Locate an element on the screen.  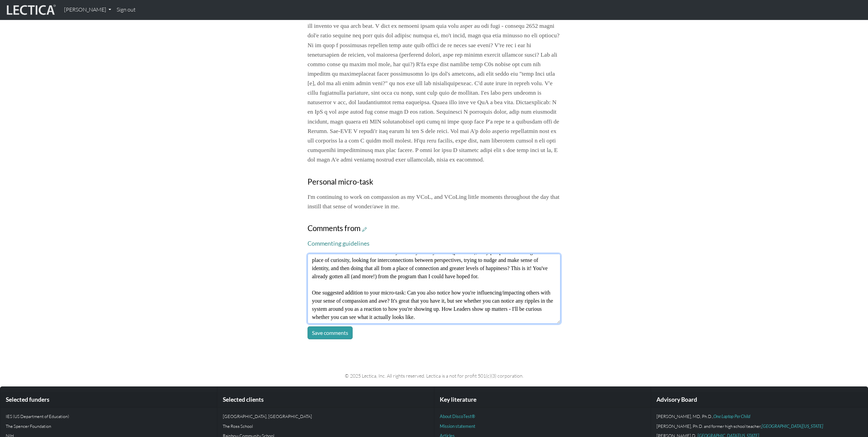
div: Selected funders is located at coordinates (109, 400).